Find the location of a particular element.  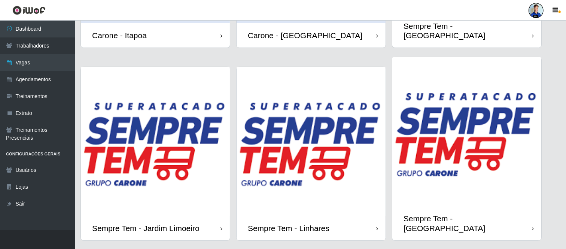

div: Sempre Tem - Linhares is located at coordinates (289, 228).